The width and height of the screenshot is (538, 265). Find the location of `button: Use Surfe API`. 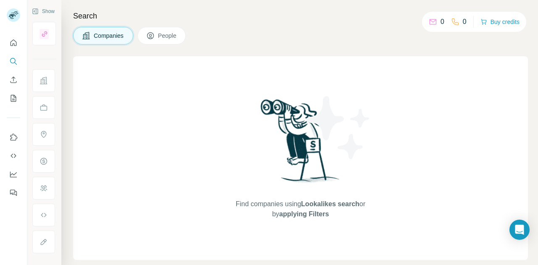

button: Use Surfe API is located at coordinates (13, 156).